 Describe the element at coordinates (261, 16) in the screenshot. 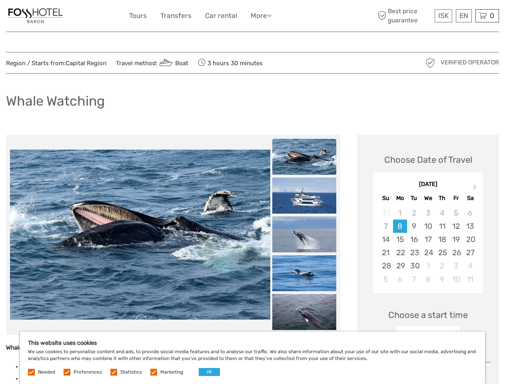

I see `a: More` at that location.